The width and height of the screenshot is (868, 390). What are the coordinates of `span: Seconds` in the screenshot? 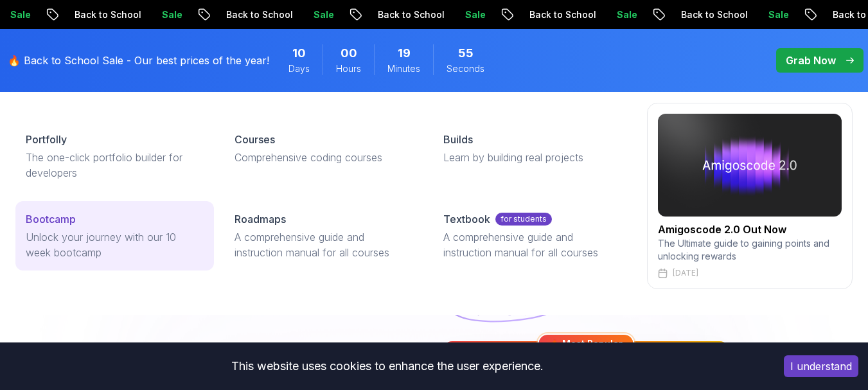 It's located at (465, 68).